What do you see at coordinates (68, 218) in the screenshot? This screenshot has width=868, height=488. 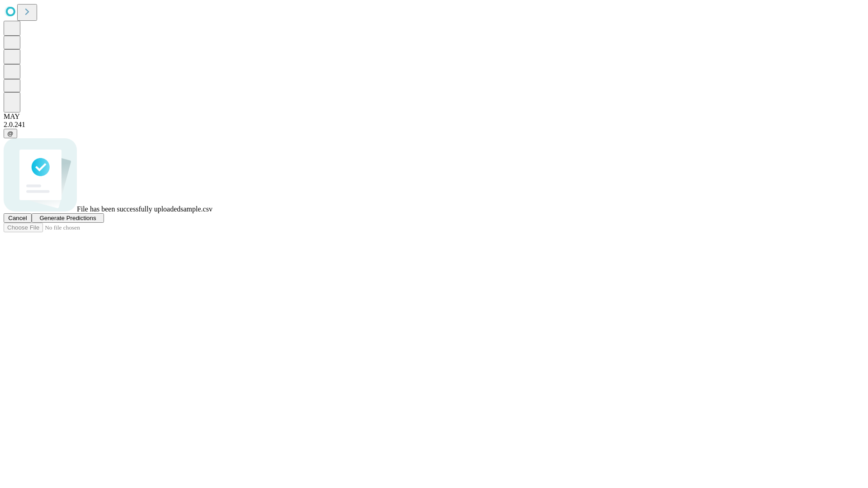 I see `button: Generate Predictions` at bounding box center [68, 218].